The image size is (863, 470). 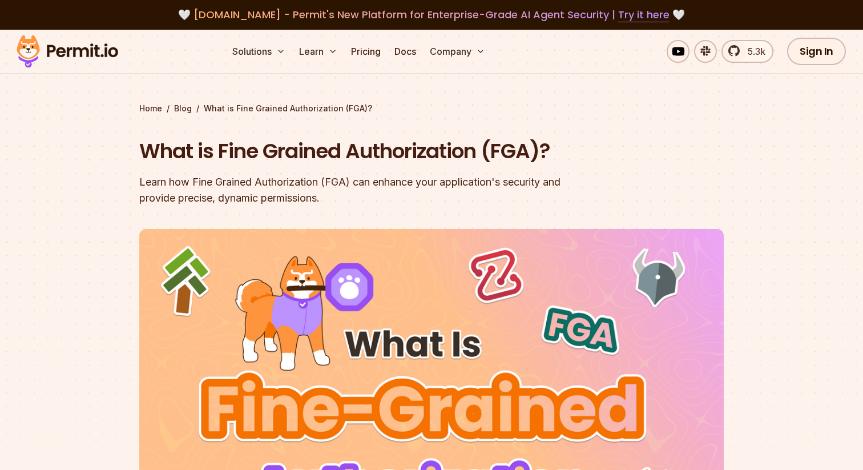 What do you see at coordinates (258, 51) in the screenshot?
I see `button: Solutions` at bounding box center [258, 51].